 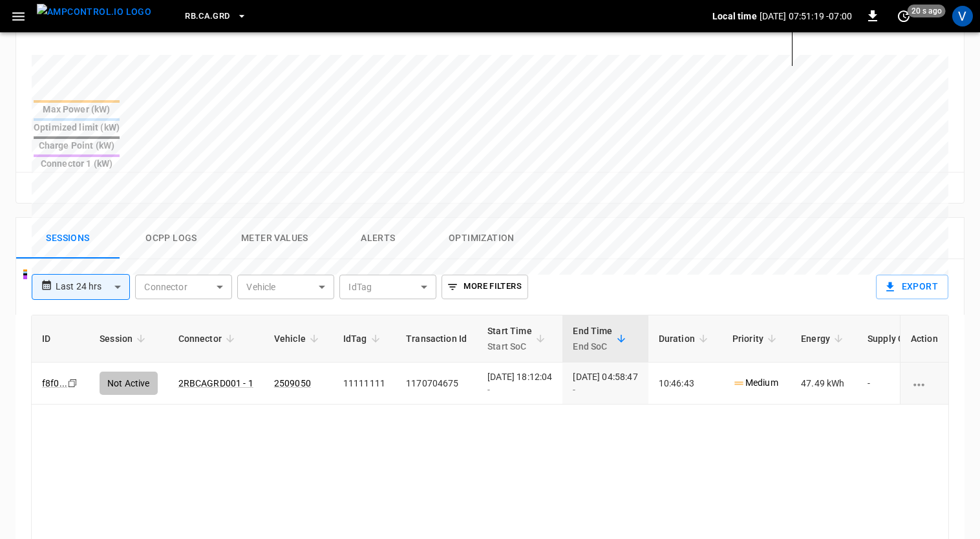 What do you see at coordinates (735, 16) in the screenshot?
I see `p: Local time` at bounding box center [735, 16].